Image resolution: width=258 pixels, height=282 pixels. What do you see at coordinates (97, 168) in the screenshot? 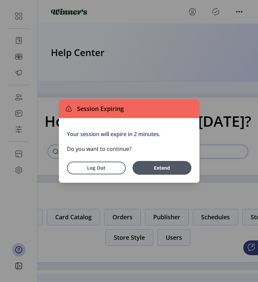
I see `span: Log Out` at bounding box center [97, 168].